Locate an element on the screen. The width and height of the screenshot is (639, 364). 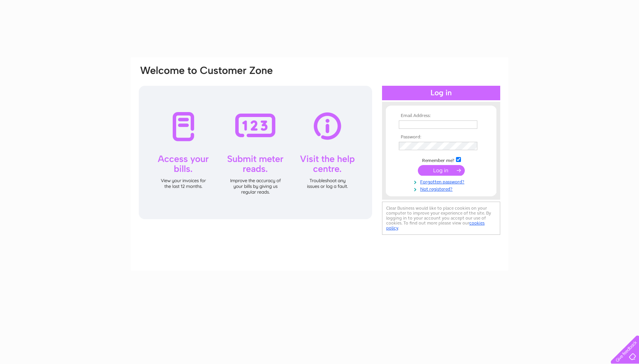
div: Clear Business would like to place cookies on your computer to improve your experience of the sit... is located at coordinates (441, 218).